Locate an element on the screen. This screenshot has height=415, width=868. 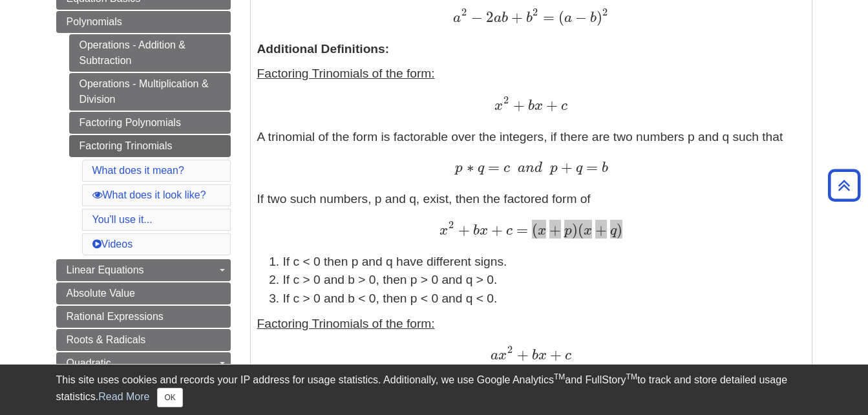
a: Factoring Trinomials is located at coordinates (150, 145).